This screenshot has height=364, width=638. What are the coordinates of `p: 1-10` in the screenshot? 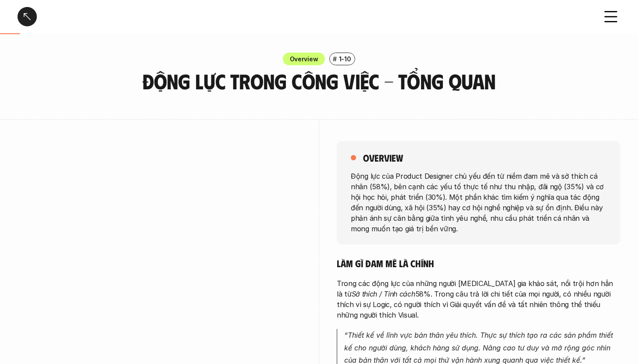 It's located at (345, 59).